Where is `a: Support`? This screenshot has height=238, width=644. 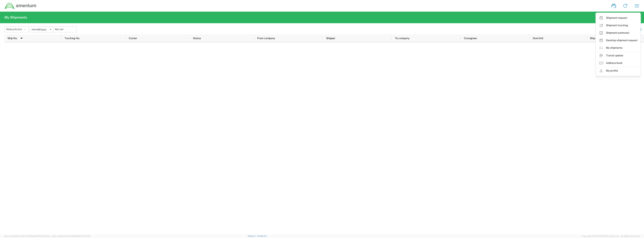
a: Support is located at coordinates (252, 236).